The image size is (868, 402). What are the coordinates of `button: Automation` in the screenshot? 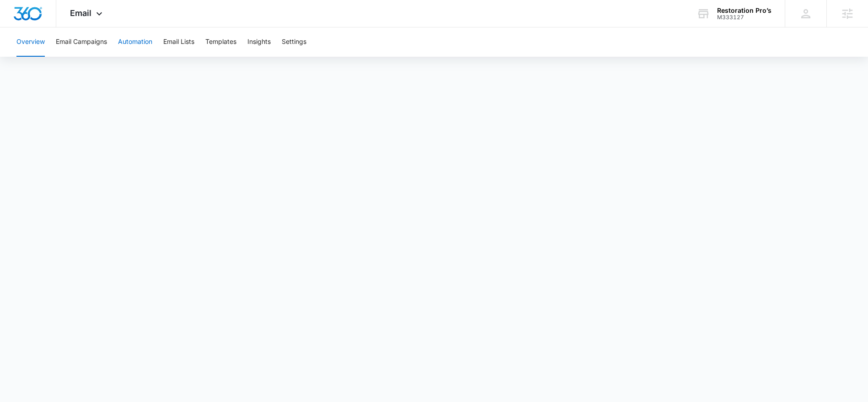 It's located at (135, 42).